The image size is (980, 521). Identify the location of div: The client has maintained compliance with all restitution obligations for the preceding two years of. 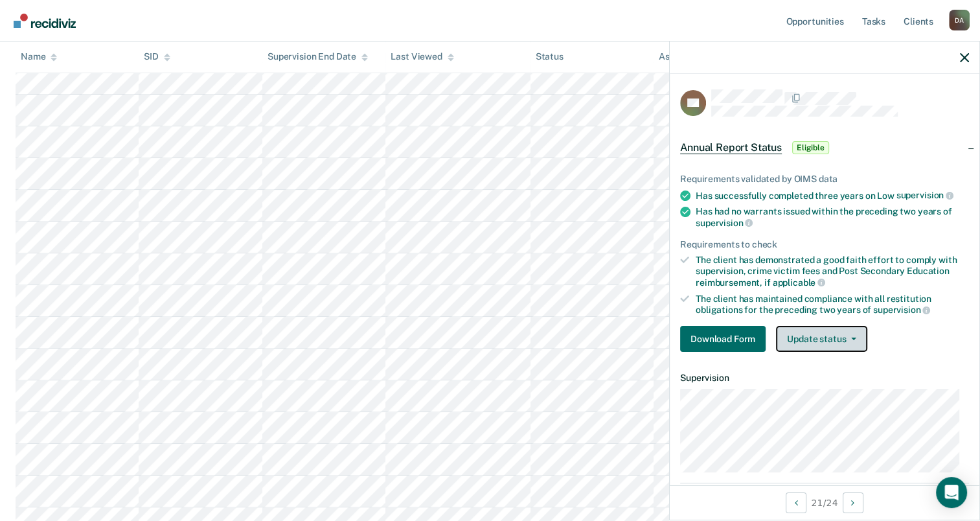
(832, 305).